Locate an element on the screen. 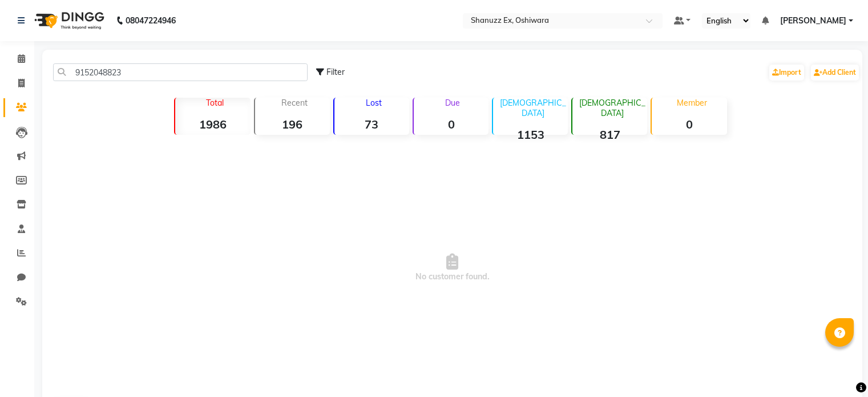 Image resolution: width=868 pixels, height=397 pixels. a: Import is located at coordinates (786, 73).